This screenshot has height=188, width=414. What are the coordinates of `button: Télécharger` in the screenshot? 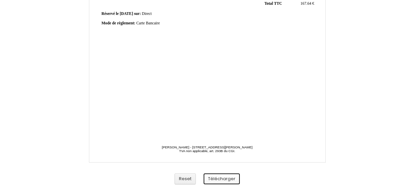 It's located at (222, 179).